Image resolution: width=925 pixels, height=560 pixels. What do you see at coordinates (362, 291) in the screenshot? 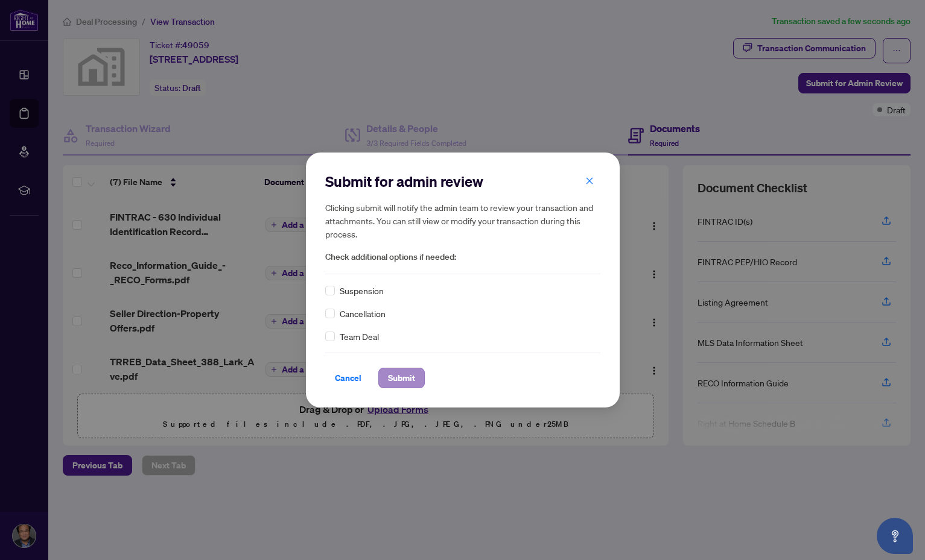
I see `span: Suspension` at bounding box center [362, 291].